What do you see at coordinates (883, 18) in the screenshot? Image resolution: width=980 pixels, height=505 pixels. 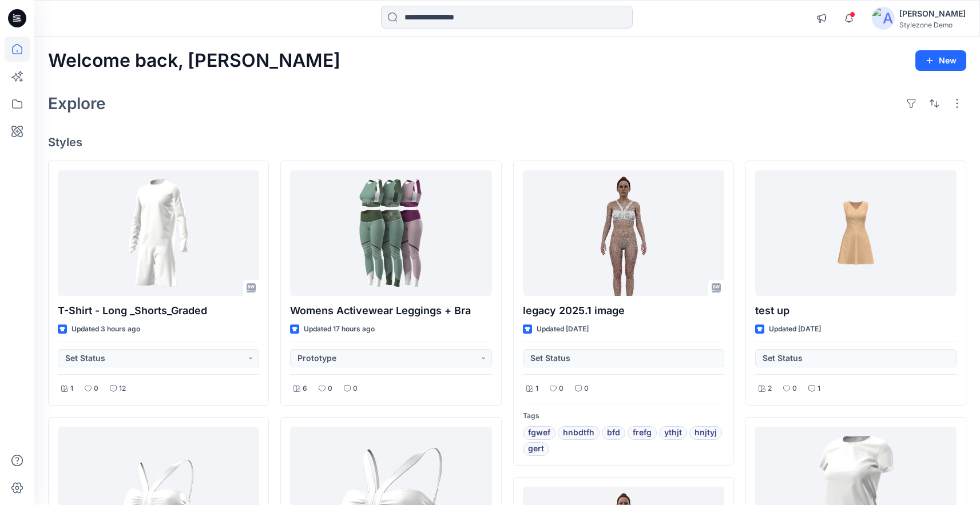 I see `img: avatar` at bounding box center [883, 18].